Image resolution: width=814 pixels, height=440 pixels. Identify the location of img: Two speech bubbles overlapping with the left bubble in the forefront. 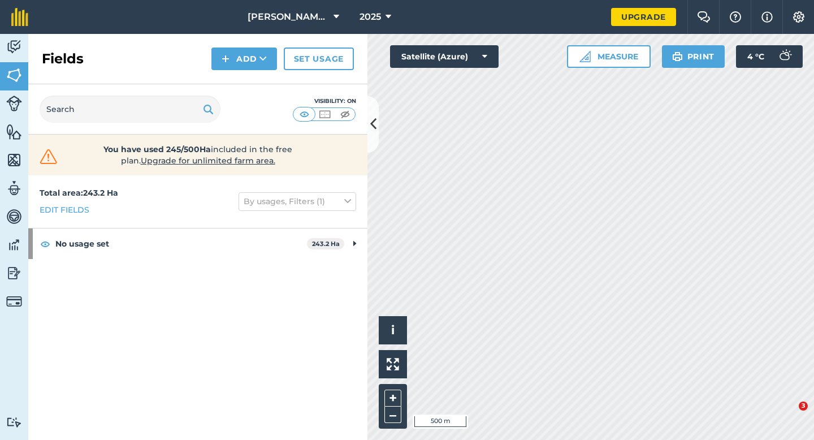
(704, 17).